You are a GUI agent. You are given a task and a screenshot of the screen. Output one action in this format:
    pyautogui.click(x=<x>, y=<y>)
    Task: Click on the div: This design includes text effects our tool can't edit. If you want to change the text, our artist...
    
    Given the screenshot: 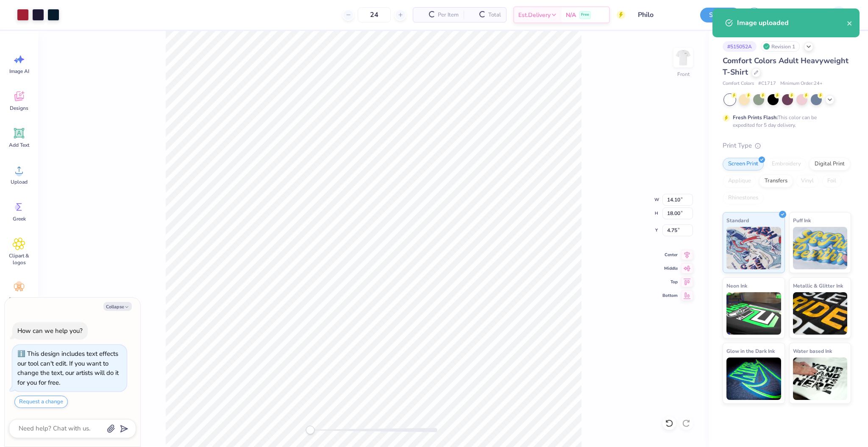 What is the action you would take?
    pyautogui.click(x=68, y=368)
    